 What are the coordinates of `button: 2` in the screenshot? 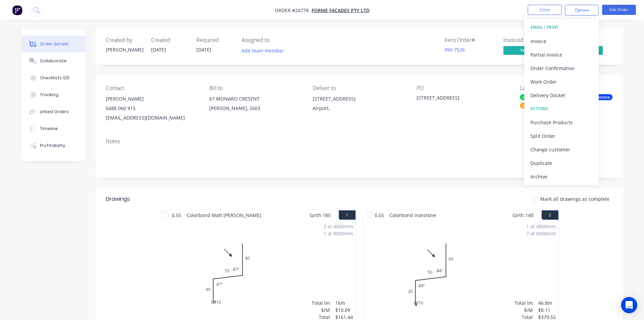 It's located at (550, 215).